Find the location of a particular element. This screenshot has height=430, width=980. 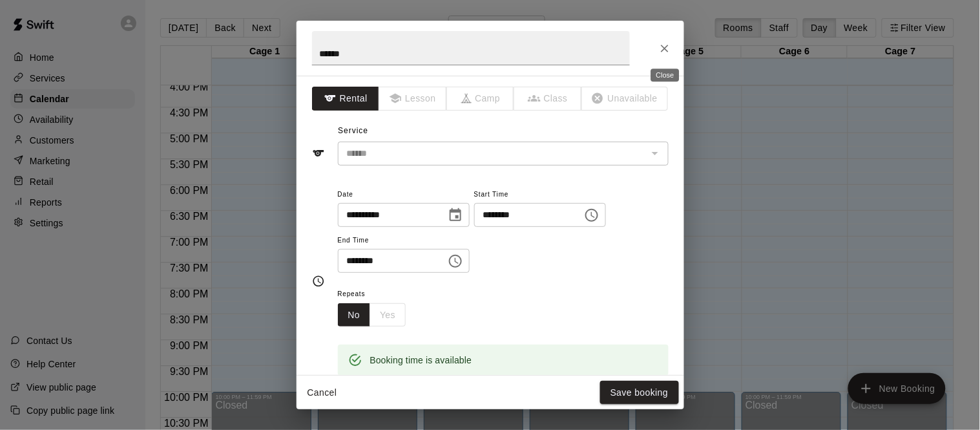

button: No is located at coordinates (354, 315).